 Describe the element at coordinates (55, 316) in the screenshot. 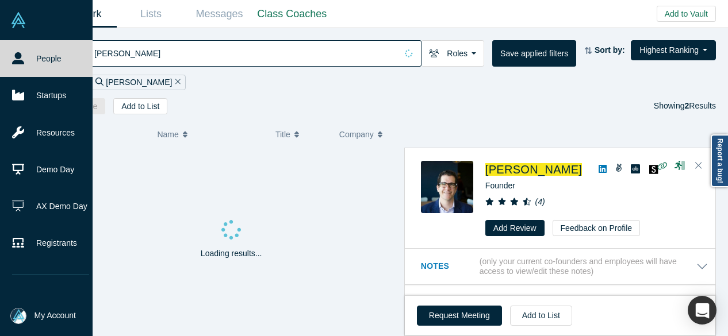

I see `span: My Account` at that location.